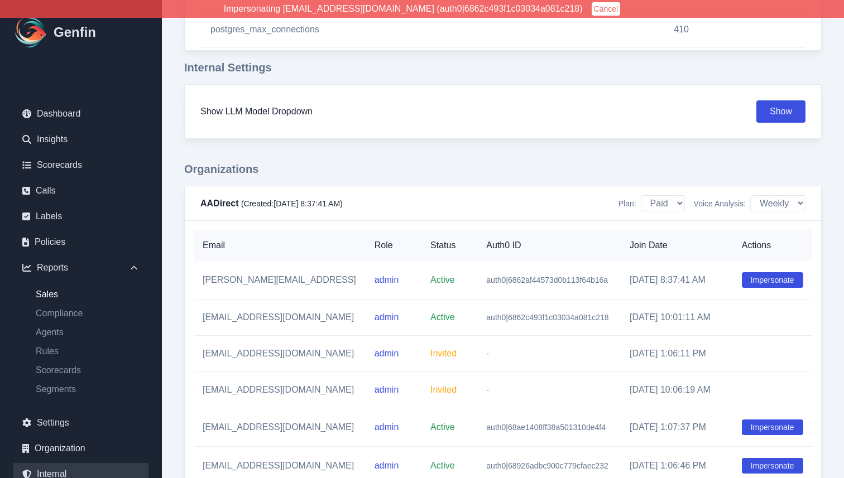  Describe the element at coordinates (606, 9) in the screenshot. I see `button: Cancel` at that location.